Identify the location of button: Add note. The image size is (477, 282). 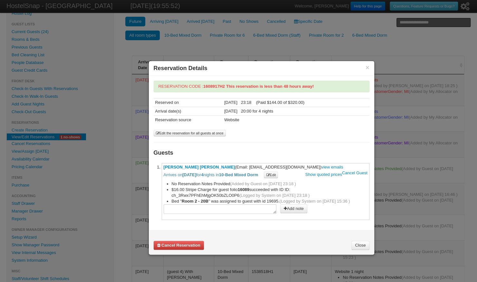
(294, 209).